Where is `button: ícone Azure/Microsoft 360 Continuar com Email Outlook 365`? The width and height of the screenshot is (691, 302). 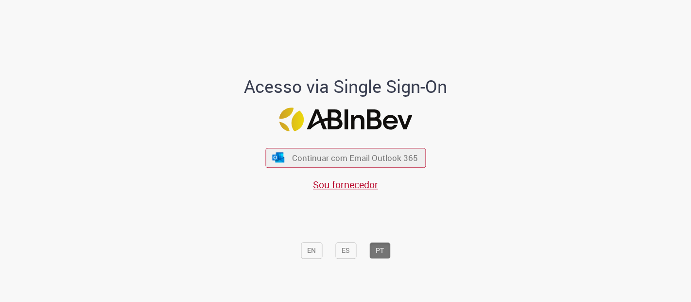 button: ícone Azure/Microsoft 360 Continuar com Email Outlook 365 is located at coordinates (345, 157).